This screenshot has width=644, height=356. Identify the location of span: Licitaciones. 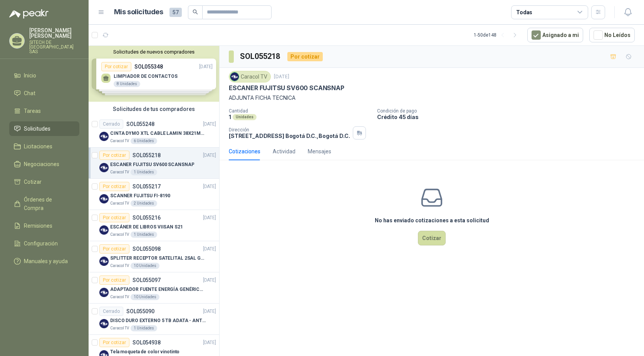
(38, 146).